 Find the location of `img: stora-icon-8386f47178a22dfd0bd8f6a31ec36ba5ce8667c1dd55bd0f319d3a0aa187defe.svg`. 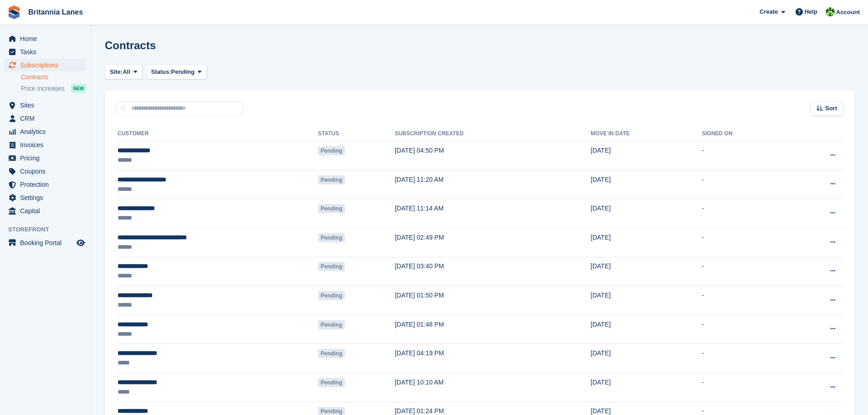

img: stora-icon-8386f47178a22dfd0bd8f6a31ec36ba5ce8667c1dd55bd0f319d3a0aa187defe.svg is located at coordinates (14, 13).